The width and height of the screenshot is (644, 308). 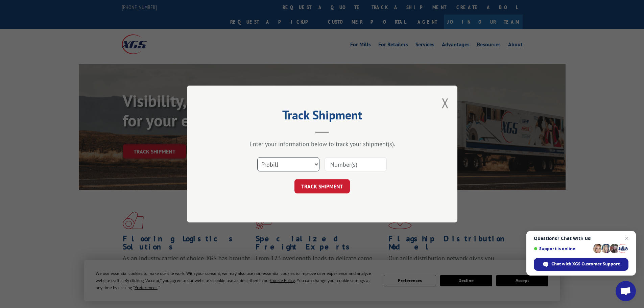 I want to click on span: Close chat, so click(x=626, y=238).